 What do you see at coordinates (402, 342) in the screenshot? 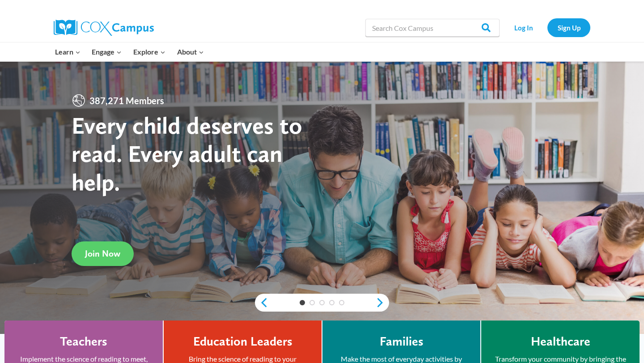
I see `h4: Families` at bounding box center [402, 342].